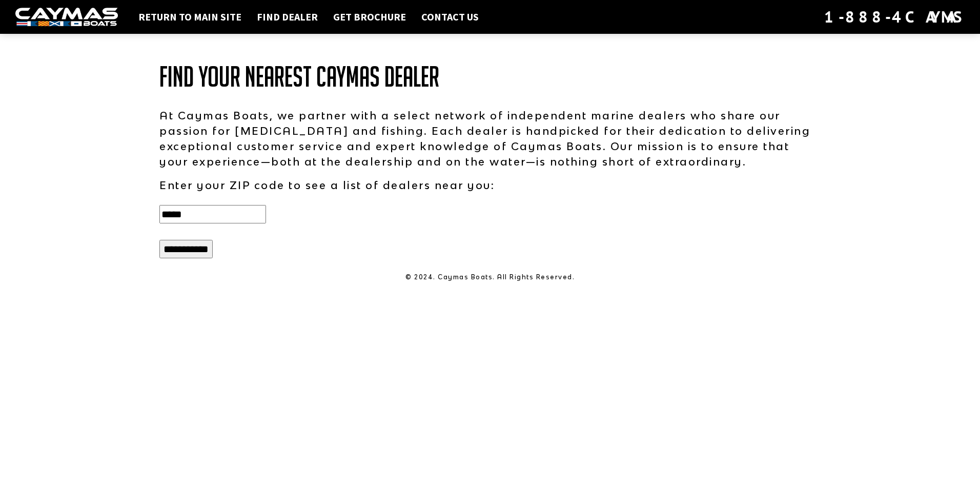  What do you see at coordinates (490, 185) in the screenshot?
I see `p: Enter your ZIP code to see a list of dealers near you:` at bounding box center [490, 185].